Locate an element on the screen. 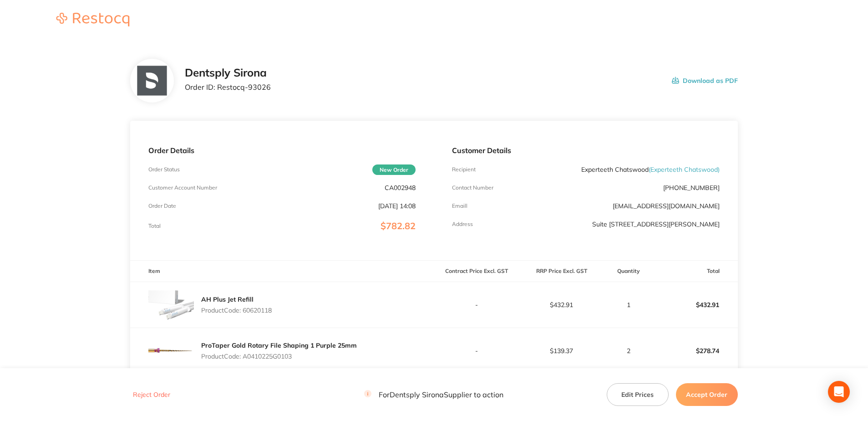 Image resolution: width=868 pixels, height=421 pixels. p: 1 is located at coordinates (628, 305).